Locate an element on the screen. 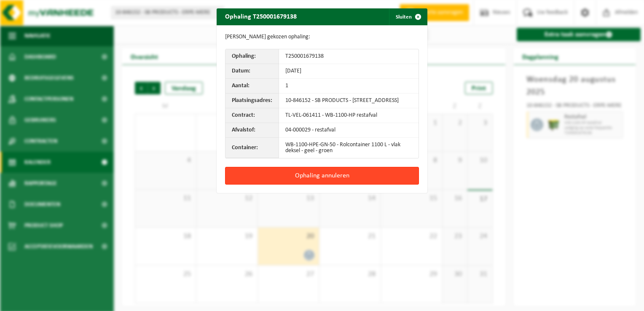  th: Plaatsingsadres: is located at coordinates (252, 100).